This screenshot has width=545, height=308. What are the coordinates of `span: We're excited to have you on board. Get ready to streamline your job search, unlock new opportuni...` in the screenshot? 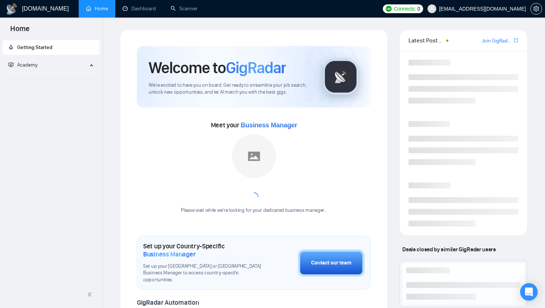 It's located at (230, 89).